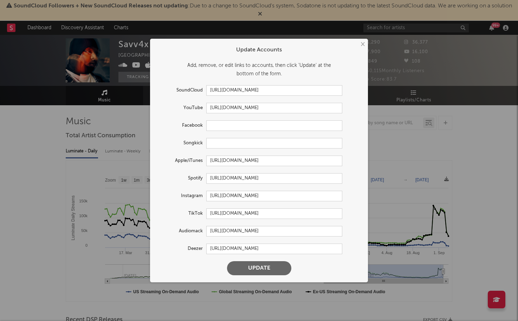  What do you see at coordinates (182, 196) in the screenshot?
I see `label: Instagram` at bounding box center [182, 196].